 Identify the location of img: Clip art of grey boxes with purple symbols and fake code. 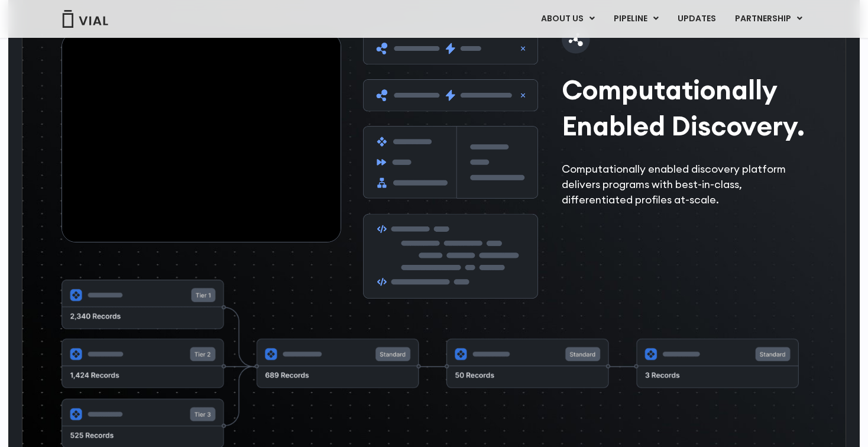
(451, 165).